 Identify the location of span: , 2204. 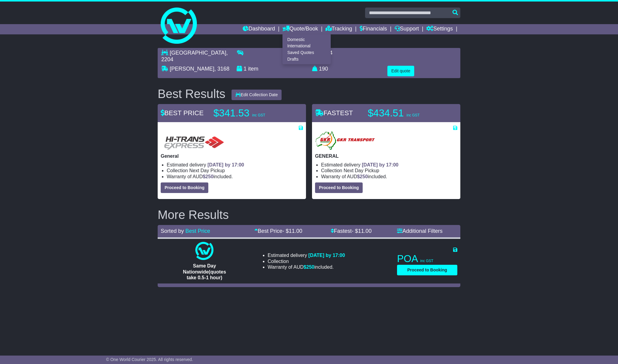
(195, 56).